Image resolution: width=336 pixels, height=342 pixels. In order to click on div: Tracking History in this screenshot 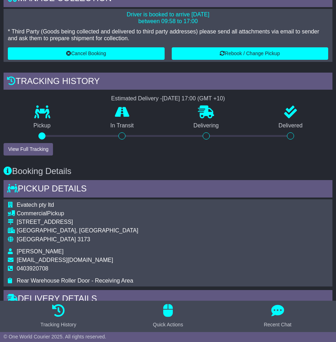, I will do `click(58, 324)`.